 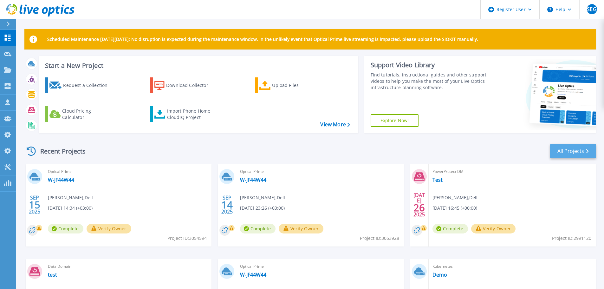 I want to click on div: Support Video Library, so click(x=430, y=65).